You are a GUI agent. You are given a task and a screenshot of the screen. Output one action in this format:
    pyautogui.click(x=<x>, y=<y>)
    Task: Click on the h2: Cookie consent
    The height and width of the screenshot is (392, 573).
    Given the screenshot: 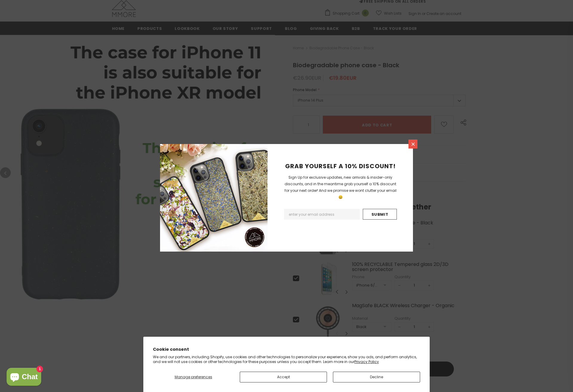 What is the action you would take?
    pyautogui.click(x=286, y=349)
    